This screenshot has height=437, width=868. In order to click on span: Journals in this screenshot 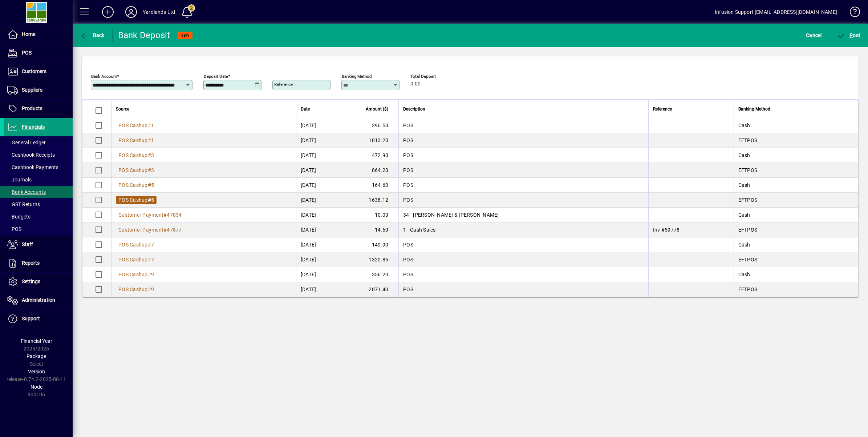, I will do `click(19, 179)`.